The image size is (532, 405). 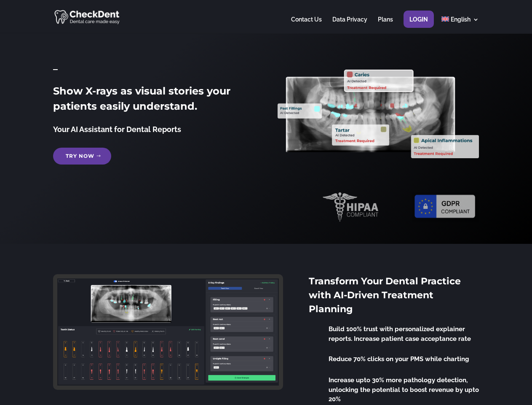 What do you see at coordinates (117, 129) in the screenshot?
I see `span: Your AI Assistant for Dental Reports` at bounding box center [117, 129].